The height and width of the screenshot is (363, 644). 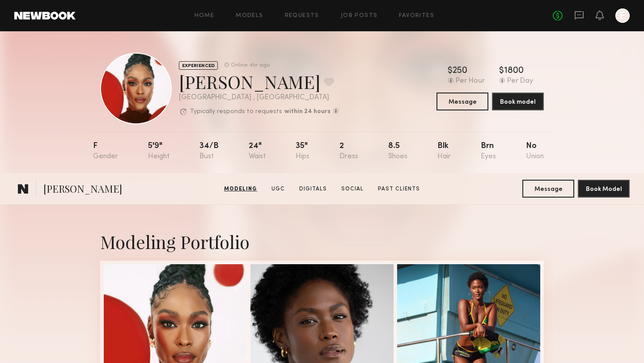 I want to click on div: Modeling Portfolio, so click(x=322, y=241).